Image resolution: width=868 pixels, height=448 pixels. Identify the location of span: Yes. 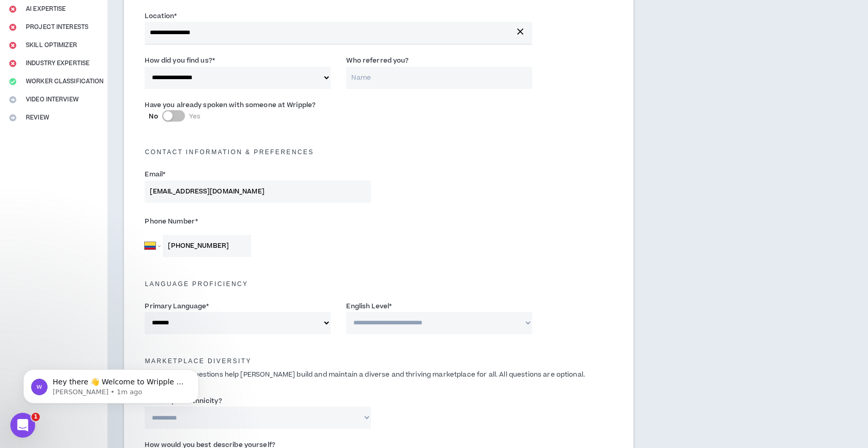
(195, 116).